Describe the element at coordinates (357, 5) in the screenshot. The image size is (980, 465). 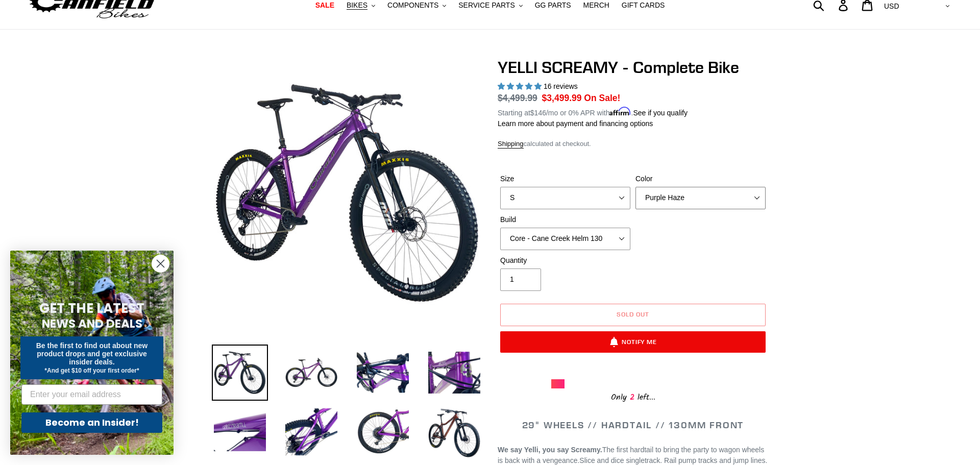
I see `span: BIKES` at that location.